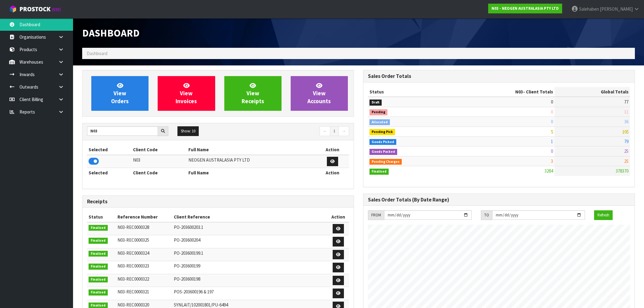 The width and height of the screenshot is (644, 308). I want to click on span: Draft, so click(375, 103).